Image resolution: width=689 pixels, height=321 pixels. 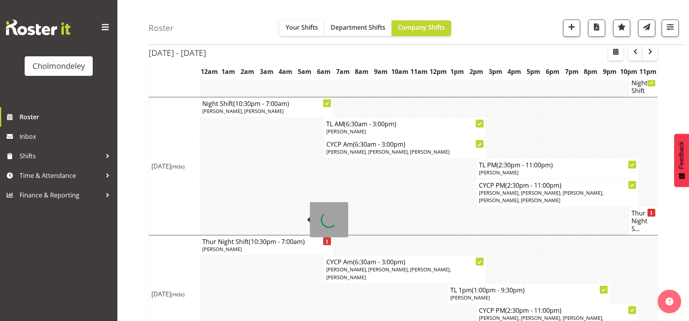 I want to click on button: Add a new shift, so click(x=571, y=28).